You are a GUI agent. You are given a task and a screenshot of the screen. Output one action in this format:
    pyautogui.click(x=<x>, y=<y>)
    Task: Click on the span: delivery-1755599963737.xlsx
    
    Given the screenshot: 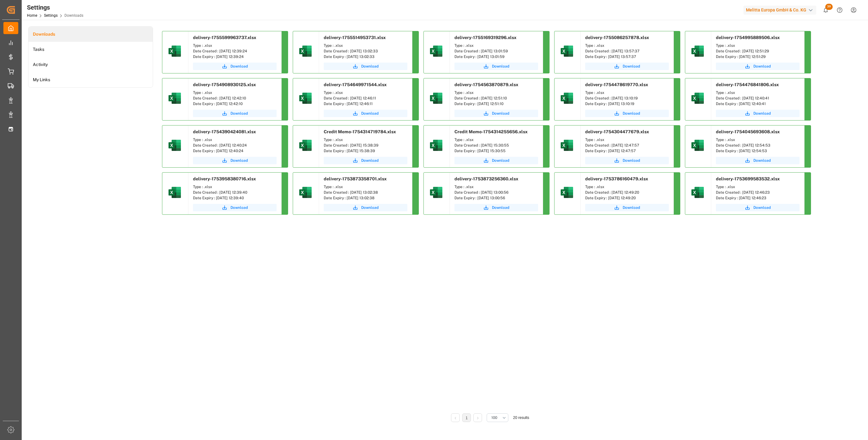 What is the action you would take?
    pyautogui.click(x=224, y=38)
    